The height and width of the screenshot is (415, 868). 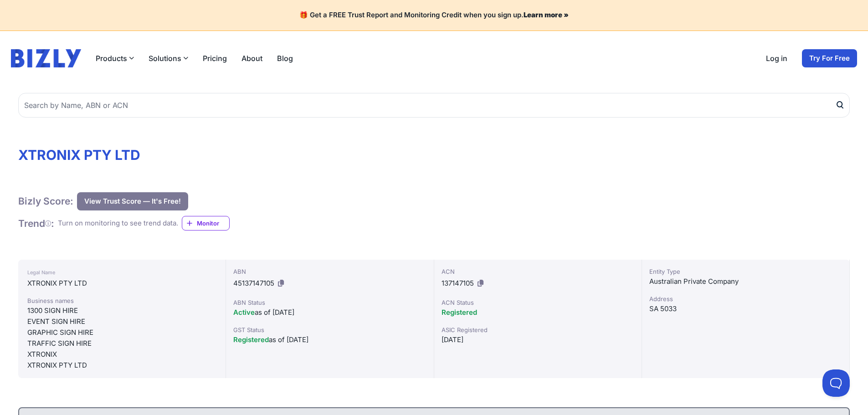 I want to click on div: ASIC Registered, so click(x=538, y=330).